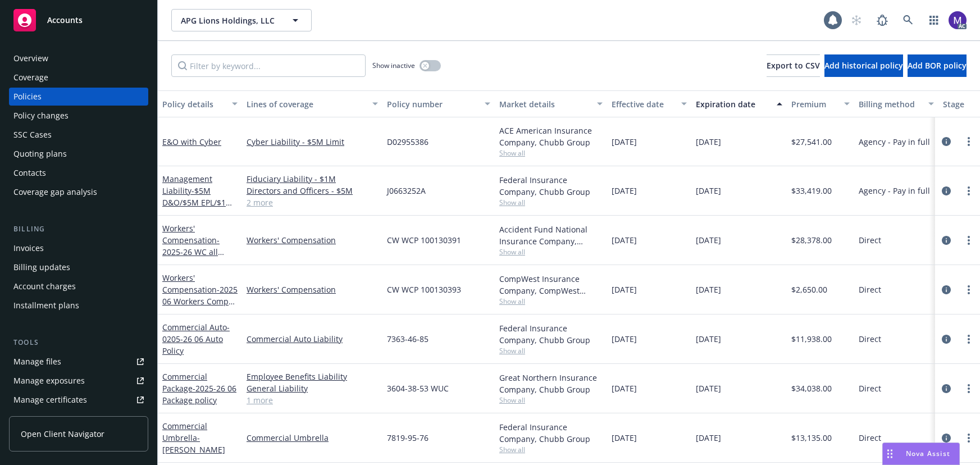  Describe the element at coordinates (79, 173) in the screenshot. I see `a: Contacts` at that location.